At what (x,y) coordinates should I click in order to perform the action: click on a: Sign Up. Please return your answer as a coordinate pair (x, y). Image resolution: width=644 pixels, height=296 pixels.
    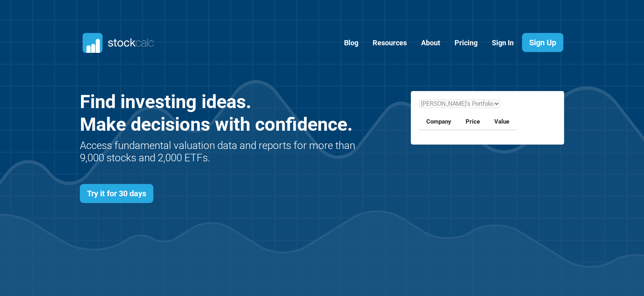
    Looking at the image, I should click on (543, 42).